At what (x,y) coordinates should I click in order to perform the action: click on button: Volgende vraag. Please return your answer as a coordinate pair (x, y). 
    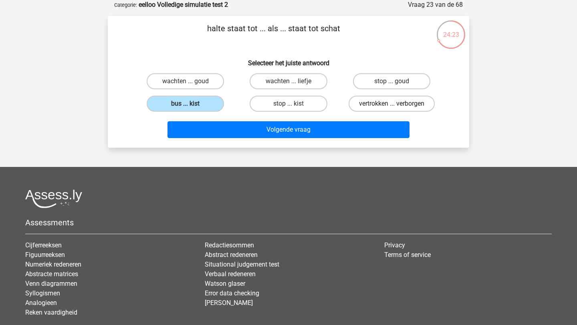
    Looking at the image, I should click on (288, 130).